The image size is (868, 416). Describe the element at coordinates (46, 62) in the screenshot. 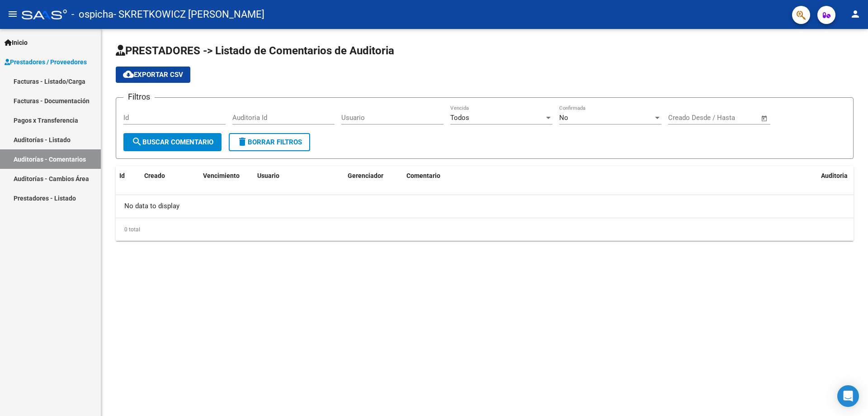

I see `span: Prestadores / Proveedores` at that location.